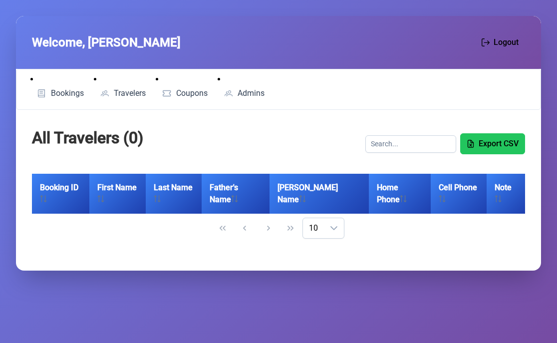 The height and width of the screenshot is (343, 557). I want to click on span: Travelers, so click(130, 93).